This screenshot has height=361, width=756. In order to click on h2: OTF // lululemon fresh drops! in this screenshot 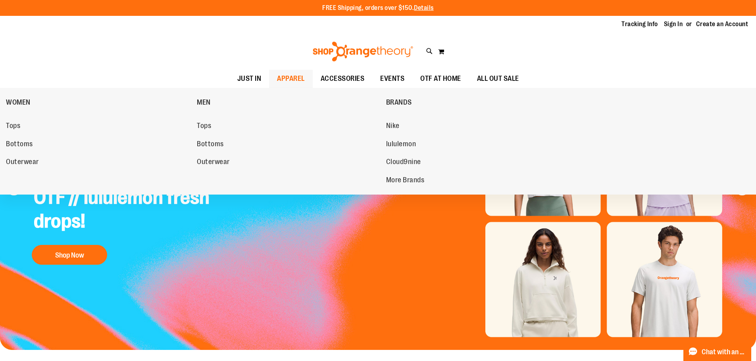, I will do `click(122, 210)`.